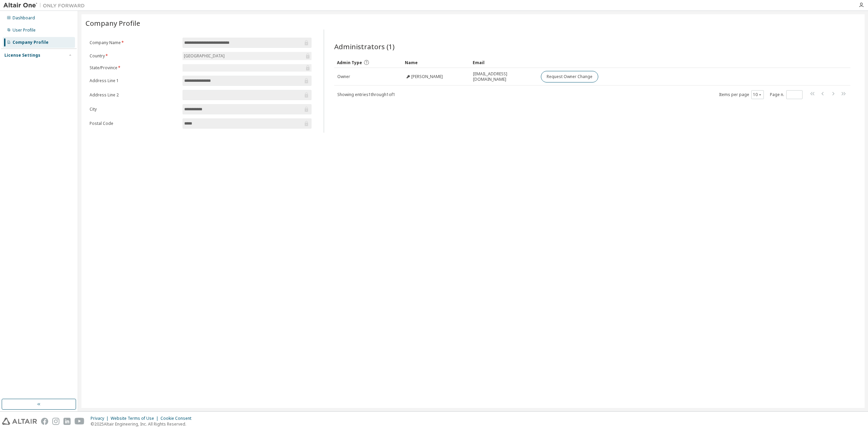 This screenshot has width=868, height=431. Describe the element at coordinates (143, 424) in the screenshot. I see `p: © 2025 Altair Engineering, Inc. All Rights Reserved.` at that location.